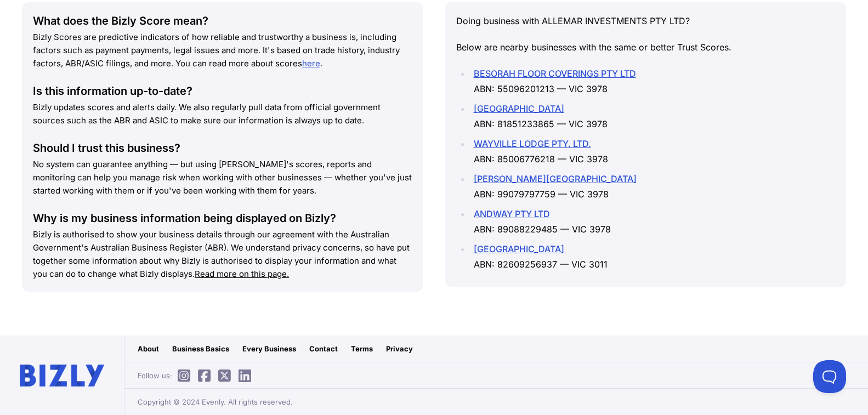  Describe the element at coordinates (201, 349) in the screenshot. I see `div: Business Basics` at that location.